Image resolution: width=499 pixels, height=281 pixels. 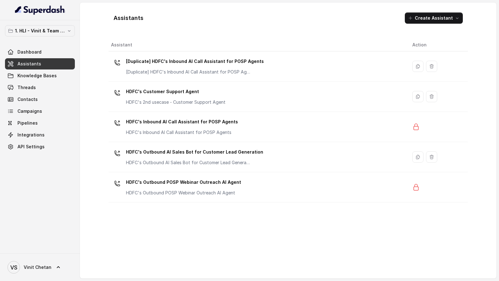 I want to click on p: HDFC's Customer Support Agent, so click(x=176, y=92).